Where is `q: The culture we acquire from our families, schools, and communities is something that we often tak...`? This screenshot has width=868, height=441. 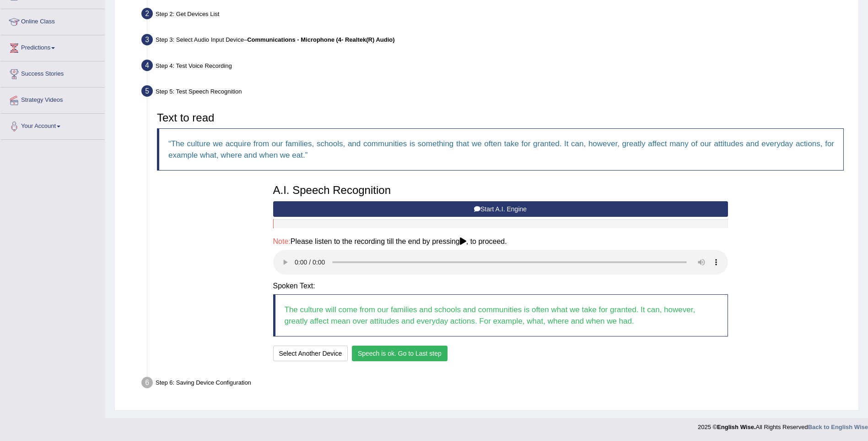
q: The culture we acquire from our families, schools, and communities is something that we often tak... is located at coordinates (501, 149).